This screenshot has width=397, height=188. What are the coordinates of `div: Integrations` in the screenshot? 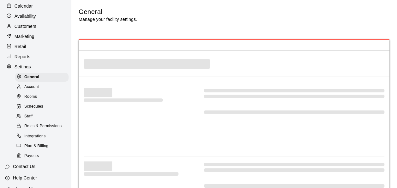 It's located at (42, 136).